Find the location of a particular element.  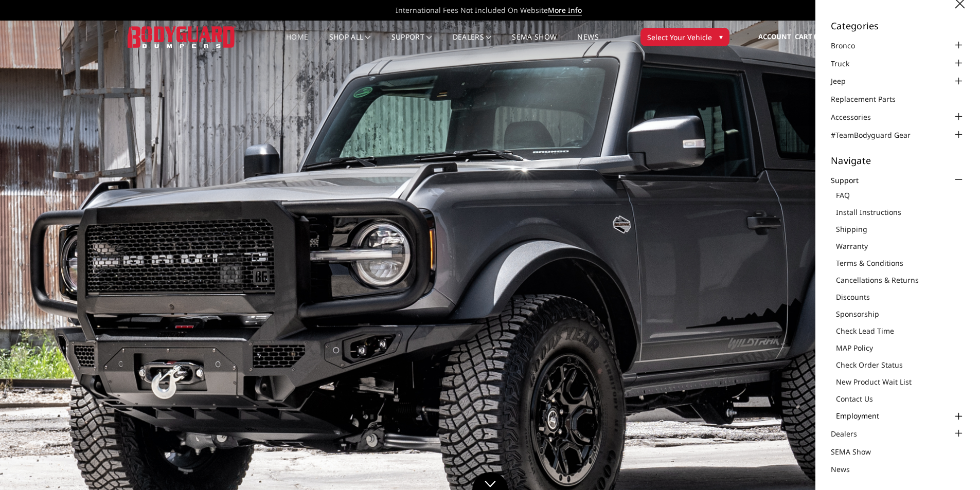

a: Cart 0 is located at coordinates (808, 37).